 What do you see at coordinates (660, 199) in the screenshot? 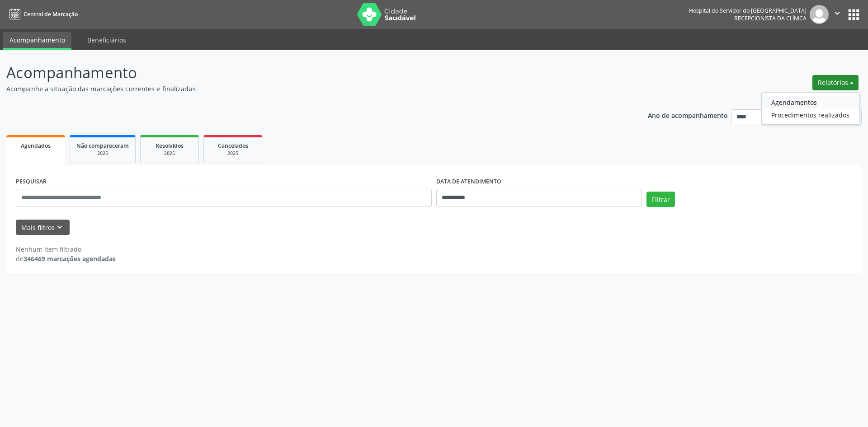
I see `button: Filtrar` at bounding box center [660, 199].